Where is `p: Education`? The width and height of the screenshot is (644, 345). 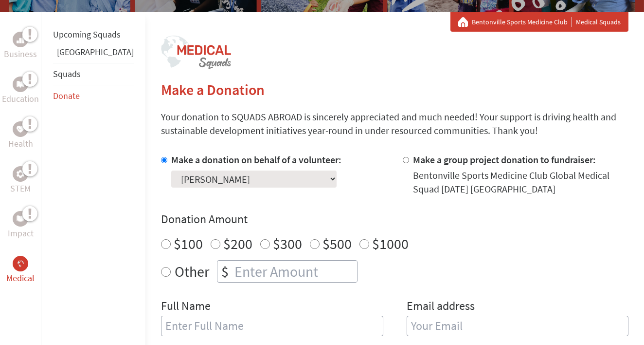
p: Education is located at coordinates (20, 99).